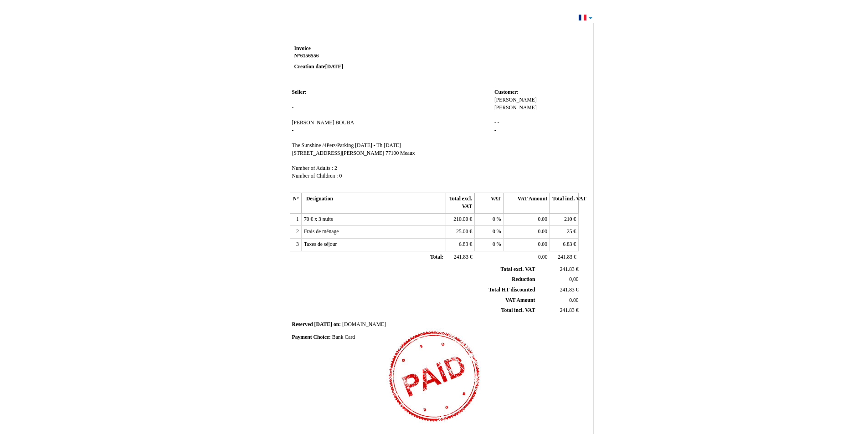 This screenshot has width=868, height=434. I want to click on span: 210, so click(568, 219).